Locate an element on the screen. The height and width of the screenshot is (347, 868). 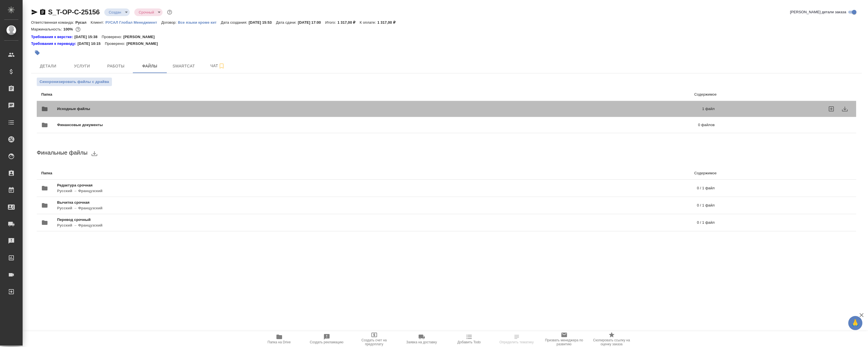
p: Клиент: is located at coordinates (98, 22).